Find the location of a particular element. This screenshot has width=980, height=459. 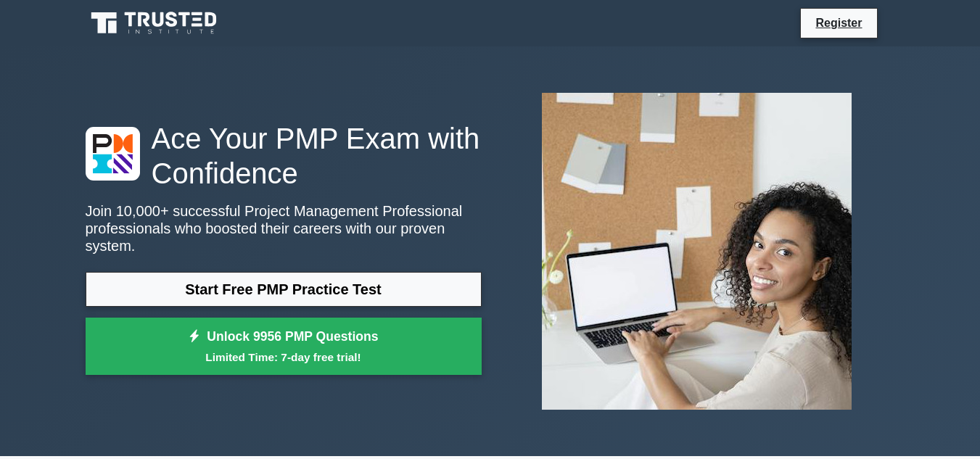

h1: Ace Your PMP Exam with Confidence is located at coordinates (283, 156).